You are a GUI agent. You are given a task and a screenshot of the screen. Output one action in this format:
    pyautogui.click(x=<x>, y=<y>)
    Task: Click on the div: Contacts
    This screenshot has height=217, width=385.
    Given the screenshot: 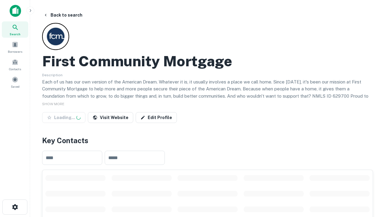 What is the action you would take?
    pyautogui.click(x=15, y=64)
    